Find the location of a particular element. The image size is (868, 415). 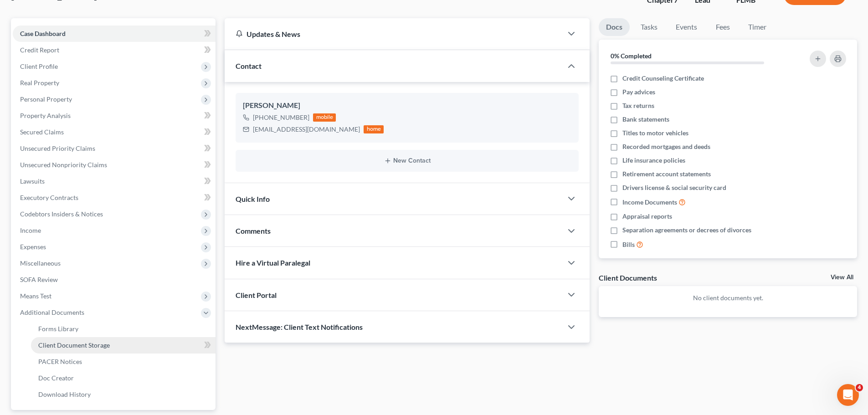

a: Property Analysis is located at coordinates (114, 115).